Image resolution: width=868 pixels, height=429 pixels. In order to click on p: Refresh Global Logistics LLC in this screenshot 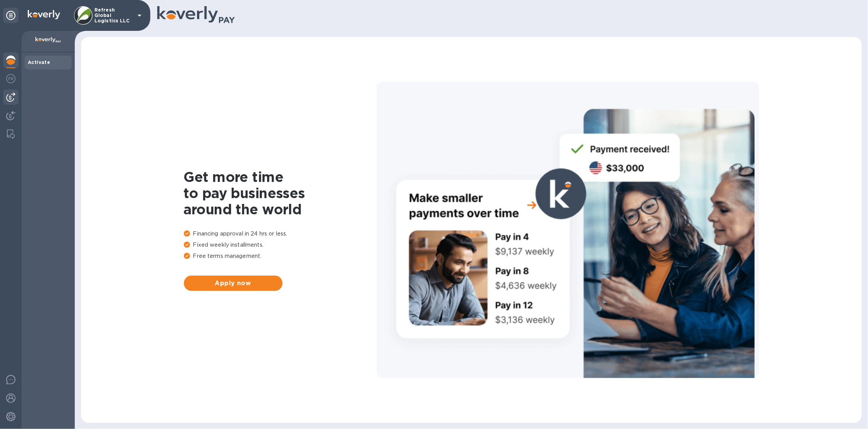, I will do `click(114, 16)`.